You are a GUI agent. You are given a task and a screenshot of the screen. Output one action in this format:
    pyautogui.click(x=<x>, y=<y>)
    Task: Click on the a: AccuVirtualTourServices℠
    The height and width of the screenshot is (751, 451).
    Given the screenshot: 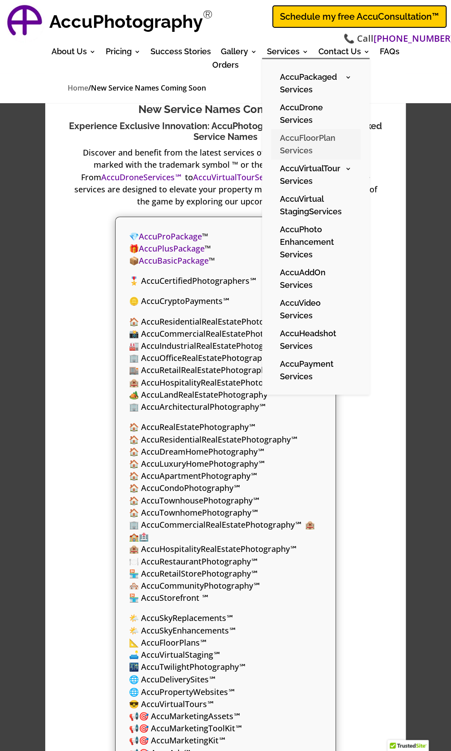 What is the action you would take?
    pyautogui.click(x=244, y=177)
    